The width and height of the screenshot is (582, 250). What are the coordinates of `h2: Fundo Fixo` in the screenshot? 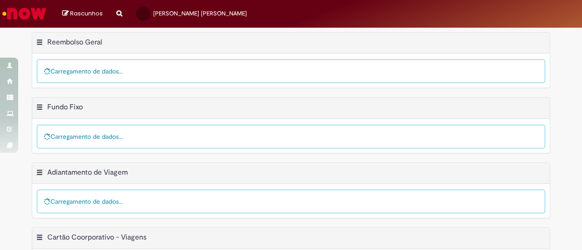 It's located at (65, 107).